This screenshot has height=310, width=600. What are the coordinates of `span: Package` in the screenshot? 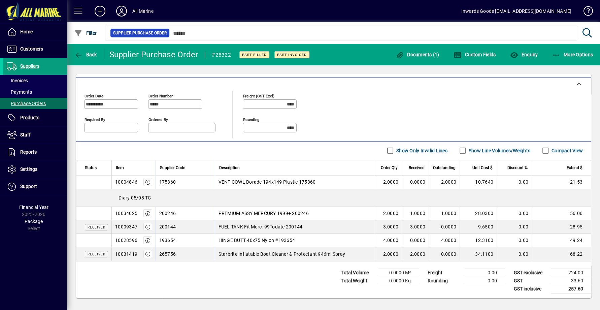 It's located at (34, 221).